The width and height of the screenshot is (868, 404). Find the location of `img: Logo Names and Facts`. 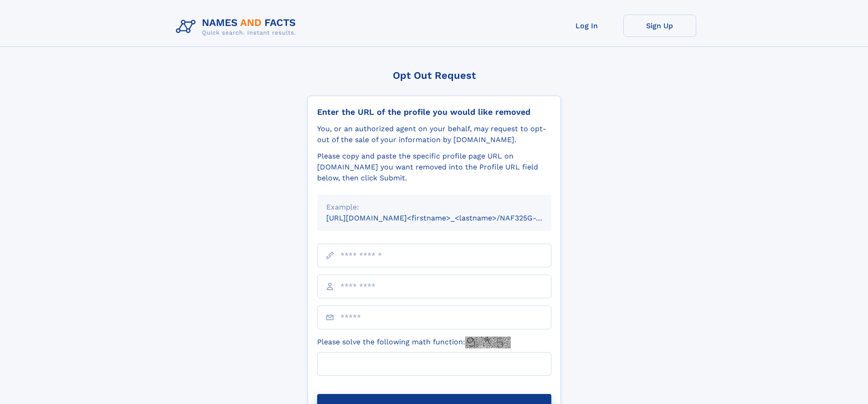

img: Logo Names and Facts is located at coordinates (238, 27).